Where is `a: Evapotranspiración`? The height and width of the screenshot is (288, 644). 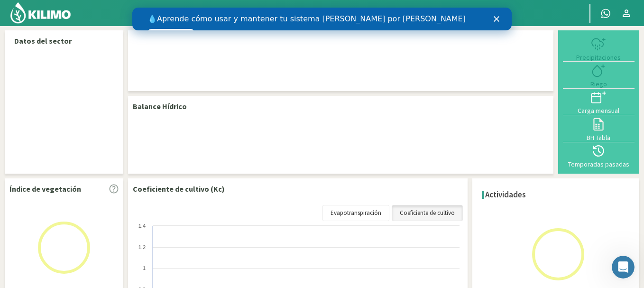 a: Evapotranspiración is located at coordinates (356, 213).